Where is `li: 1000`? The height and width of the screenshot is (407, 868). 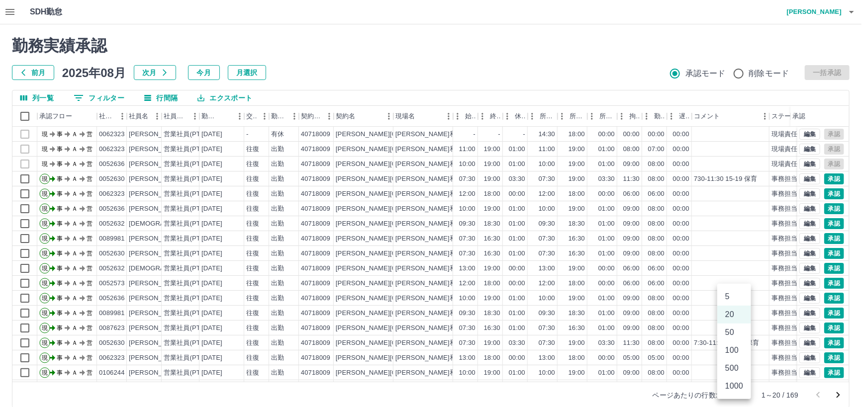
li: 1000 is located at coordinates (734, 386).